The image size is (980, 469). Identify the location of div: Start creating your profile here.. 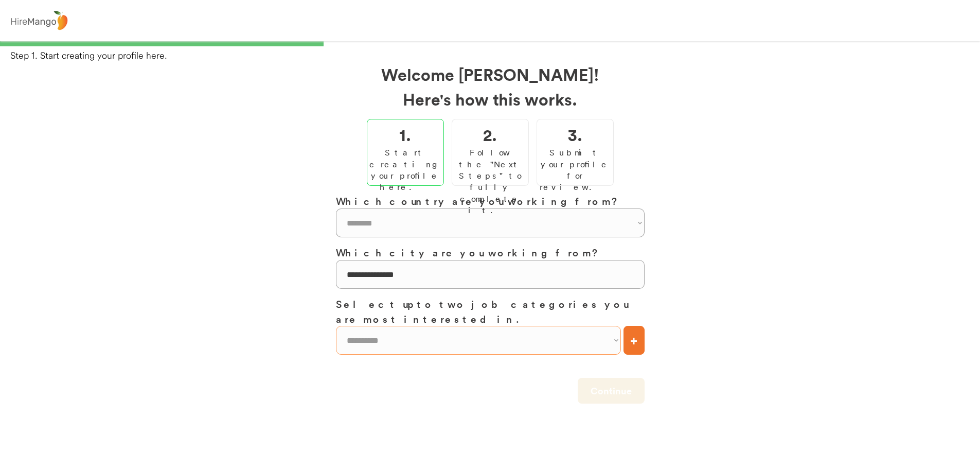
(406, 170).